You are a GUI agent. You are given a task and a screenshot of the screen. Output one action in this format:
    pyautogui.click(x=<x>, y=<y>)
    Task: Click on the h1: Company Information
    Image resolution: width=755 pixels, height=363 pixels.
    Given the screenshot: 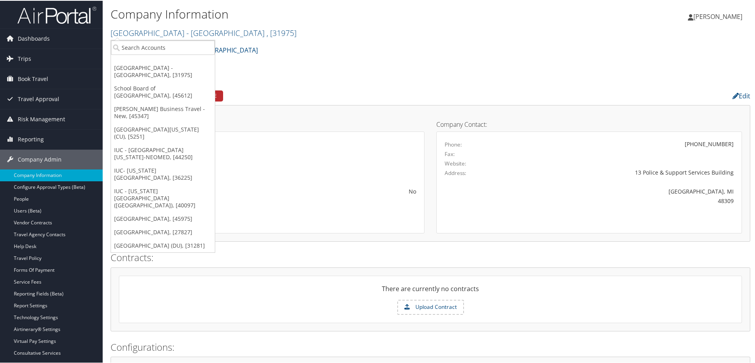 What is the action you would take?
    pyautogui.click(x=324, y=13)
    